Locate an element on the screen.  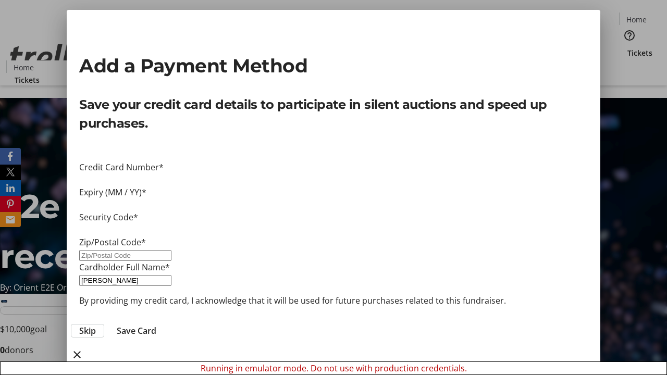
p: By providing my credit card, I acknowledge that it will be used for future purchases related to t... is located at coordinates (333, 301).